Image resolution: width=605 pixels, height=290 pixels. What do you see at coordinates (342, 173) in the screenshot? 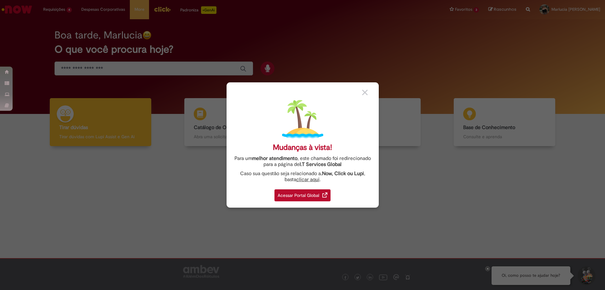
I see `strong: .Now, Click ou Lupi` at bounding box center [342, 173].